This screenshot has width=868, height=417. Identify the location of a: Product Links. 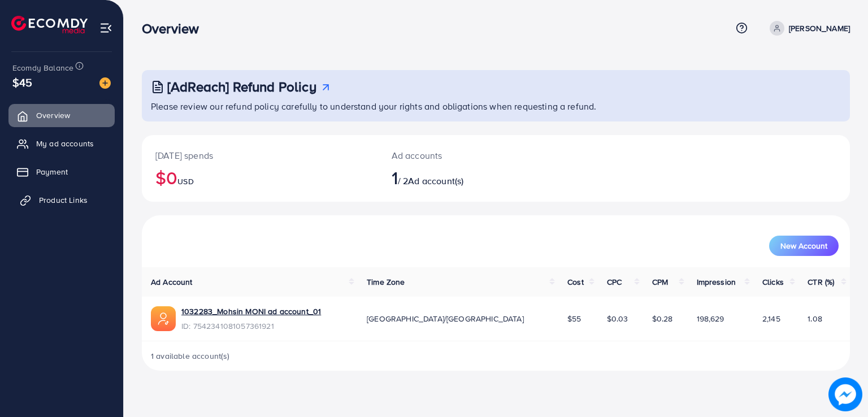
(61, 200).